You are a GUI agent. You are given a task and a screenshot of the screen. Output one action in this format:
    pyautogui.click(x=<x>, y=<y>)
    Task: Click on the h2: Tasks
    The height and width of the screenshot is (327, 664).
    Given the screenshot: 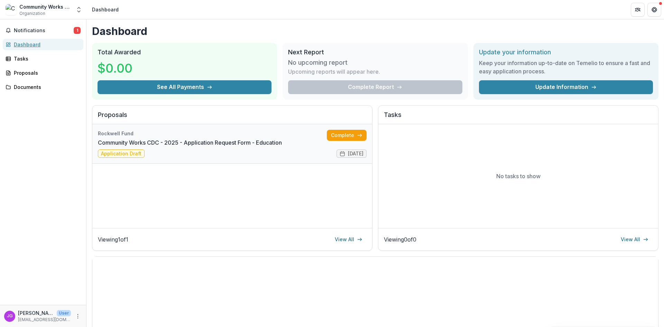 What is the action you would take?
    pyautogui.click(x=518, y=118)
    